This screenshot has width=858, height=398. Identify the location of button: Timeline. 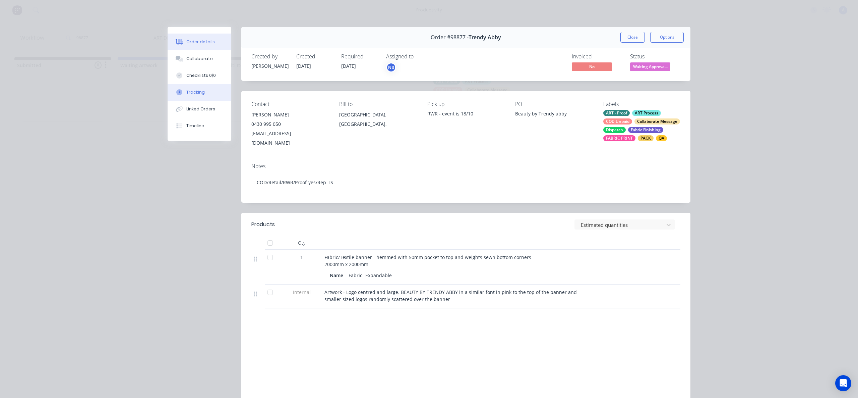
(199, 126).